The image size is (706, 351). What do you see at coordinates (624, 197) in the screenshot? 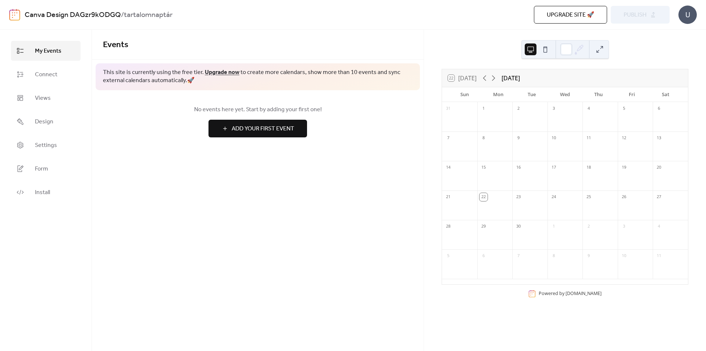
I see `div: 26` at bounding box center [624, 197].